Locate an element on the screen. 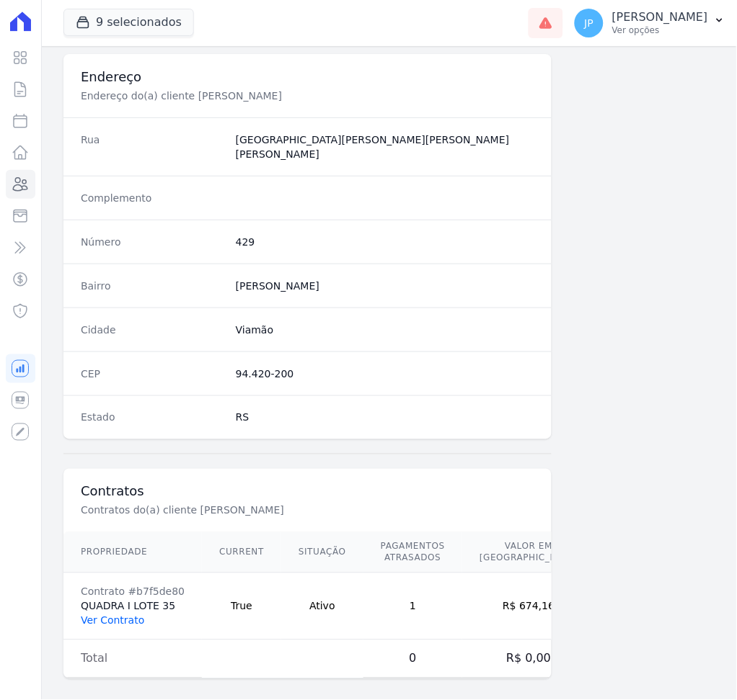 The height and width of the screenshot is (700, 737). dt: Bairro is located at coordinates (152, 286).